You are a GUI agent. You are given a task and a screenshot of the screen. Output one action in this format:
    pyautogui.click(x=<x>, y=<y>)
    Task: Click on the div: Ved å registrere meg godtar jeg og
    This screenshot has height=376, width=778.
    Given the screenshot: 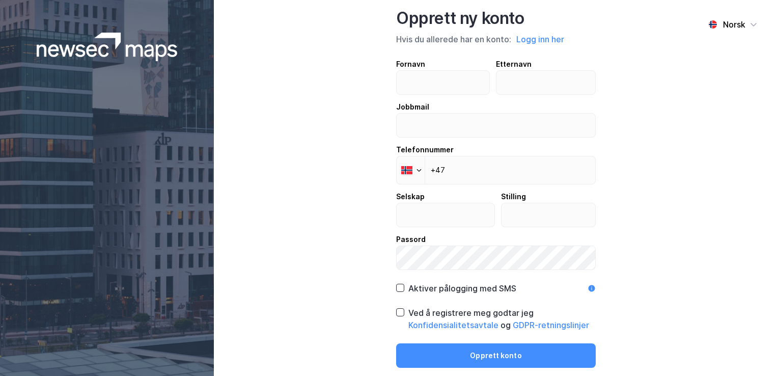 What is the action you would take?
    pyautogui.click(x=502, y=319)
    